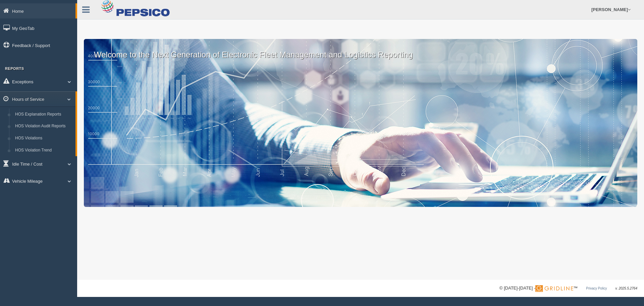 Image resolution: width=644 pixels, height=306 pixels. I want to click on a: Privacy Policy, so click(597, 288).